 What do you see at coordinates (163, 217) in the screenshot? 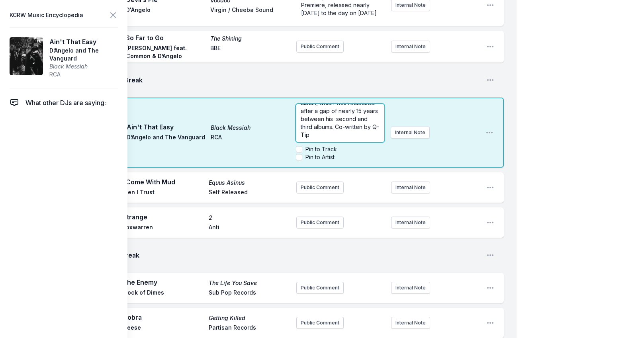
I see `span: Strange` at bounding box center [163, 217].